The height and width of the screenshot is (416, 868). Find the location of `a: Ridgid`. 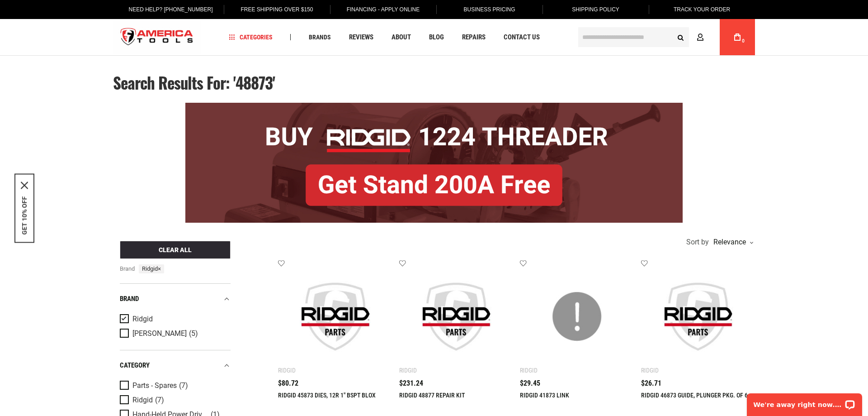

a: Ridgid is located at coordinates (174, 319).